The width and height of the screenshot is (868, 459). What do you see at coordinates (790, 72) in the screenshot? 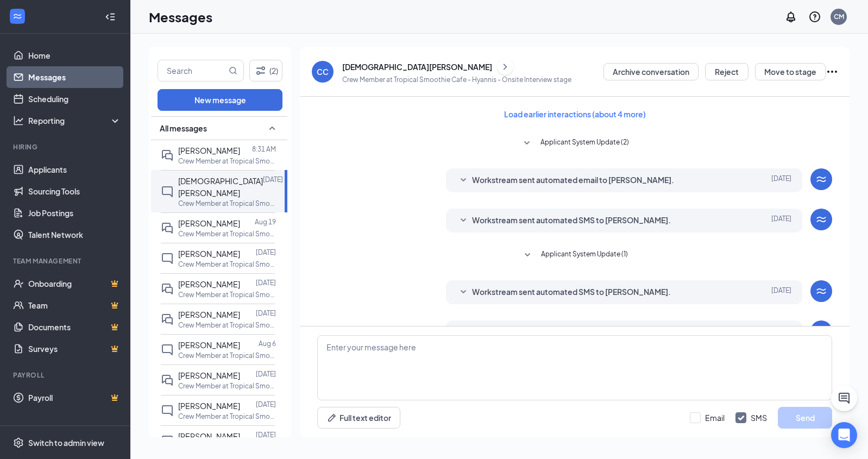
I see `button: Move to stage` at bounding box center [790, 72].